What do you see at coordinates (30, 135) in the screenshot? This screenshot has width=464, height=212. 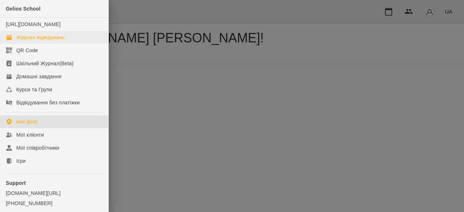 I see `div: Мої клієнти` at bounding box center [30, 135].